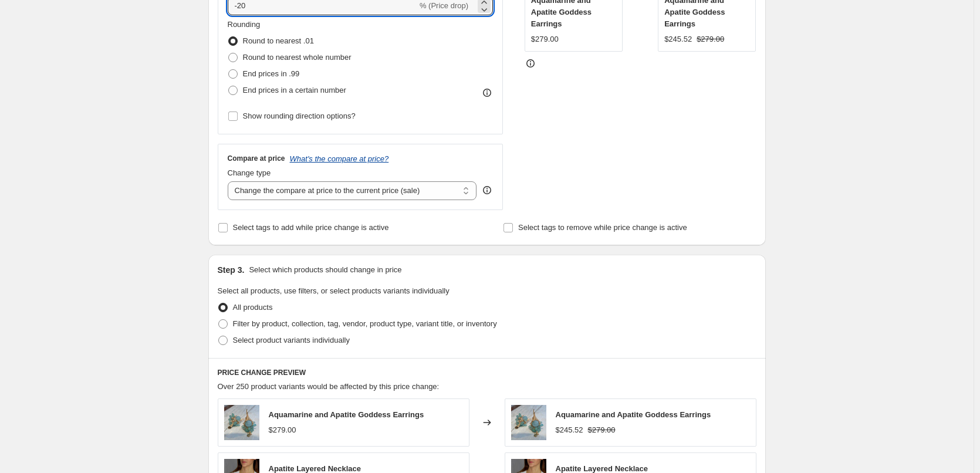  Describe the element at coordinates (365, 323) in the screenshot. I see `span: Filter by product, collection, tag, vendor, product type, variant title, or inventory` at that location.